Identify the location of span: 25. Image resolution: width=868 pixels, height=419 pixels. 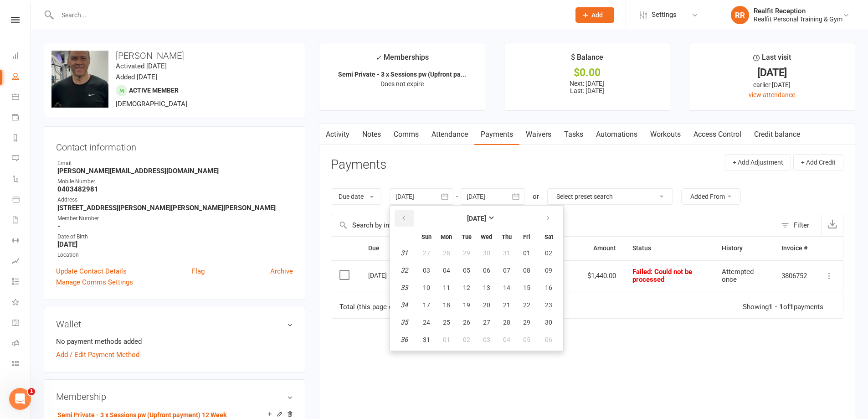
(447, 322).